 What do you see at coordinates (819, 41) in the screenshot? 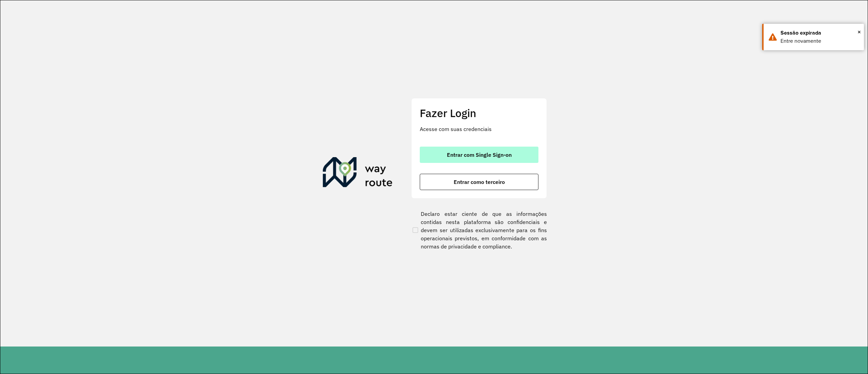
I see `div: Entre novamente` at bounding box center [819, 41].